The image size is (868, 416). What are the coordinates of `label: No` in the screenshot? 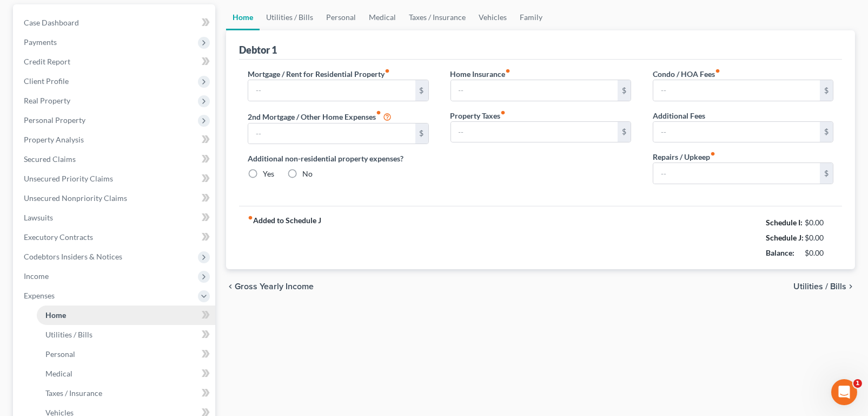 It's located at (308, 173).